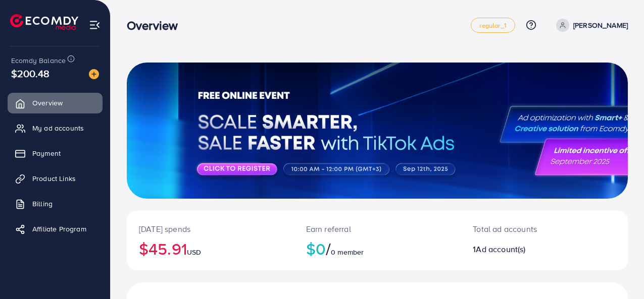 This screenshot has width=644, height=299. Describe the element at coordinates (55, 179) in the screenshot. I see `a: Product Links` at that location.